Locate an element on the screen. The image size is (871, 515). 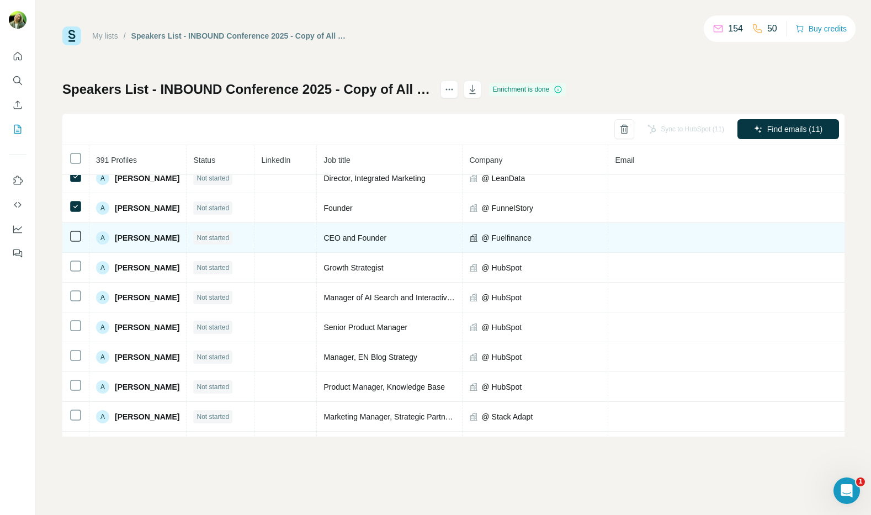
button: Use Surfe on LinkedIn is located at coordinates (18, 180).